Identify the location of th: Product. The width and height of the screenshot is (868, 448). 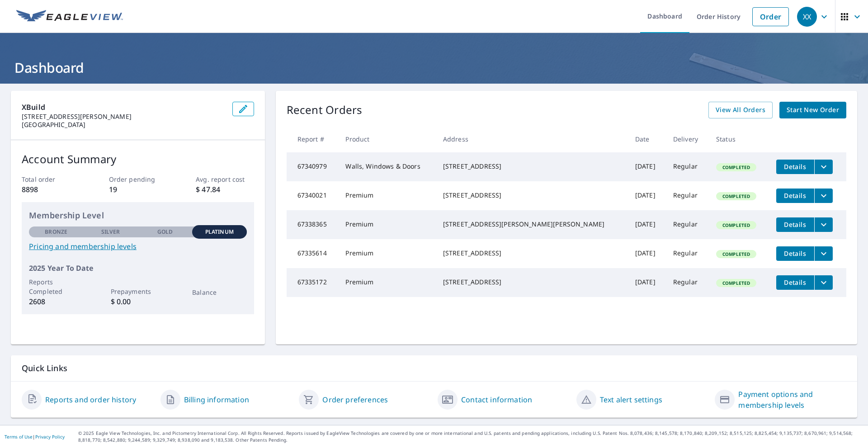
(387, 139).